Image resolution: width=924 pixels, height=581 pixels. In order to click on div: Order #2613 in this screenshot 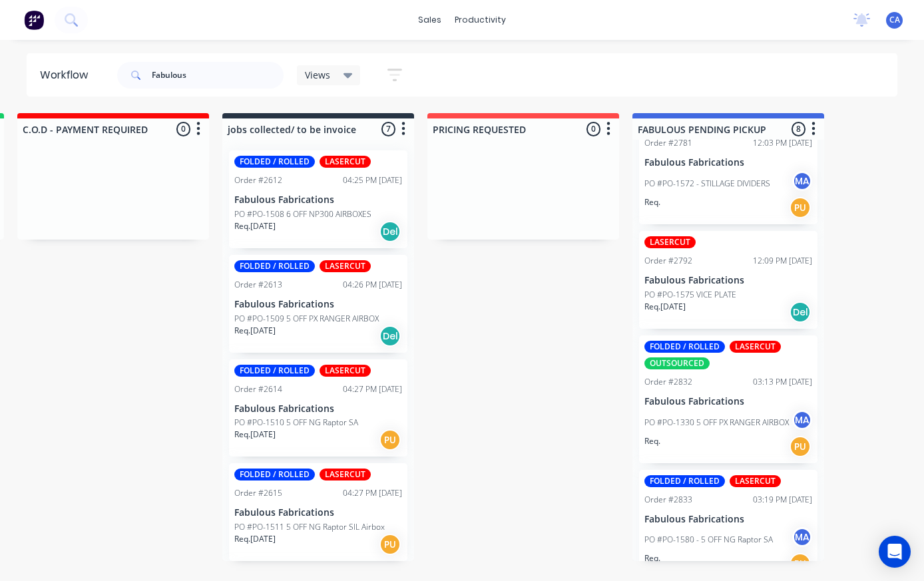, I will do `click(258, 285)`.